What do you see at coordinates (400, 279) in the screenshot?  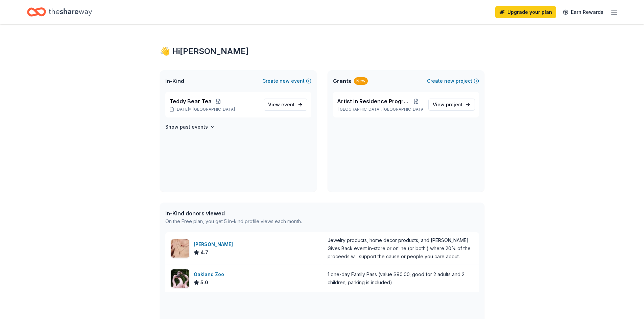 I see `div: 1 one-day Family Pass (value $90.00; good for 2 adults and 2 children; parking is included)` at bounding box center [400, 279].